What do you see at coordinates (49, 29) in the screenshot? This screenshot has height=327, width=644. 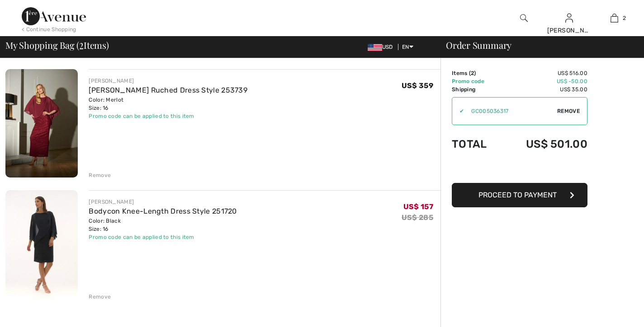 I see `div: < Continue Shopping` at bounding box center [49, 29].